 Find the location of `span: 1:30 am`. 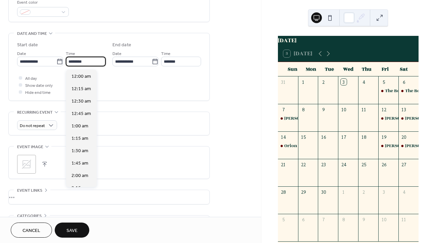

span: 1:30 am is located at coordinates (80, 151).